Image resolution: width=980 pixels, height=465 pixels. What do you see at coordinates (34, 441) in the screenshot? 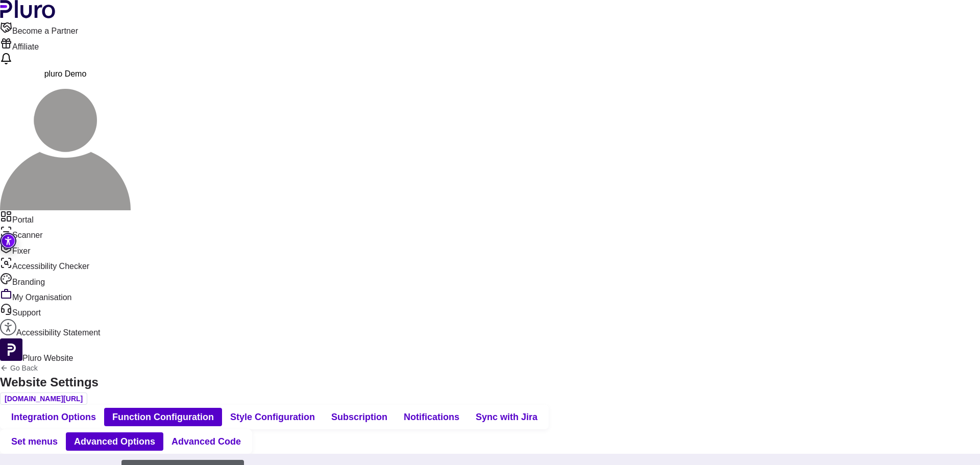
I see `span: Set menus` at bounding box center [34, 441].